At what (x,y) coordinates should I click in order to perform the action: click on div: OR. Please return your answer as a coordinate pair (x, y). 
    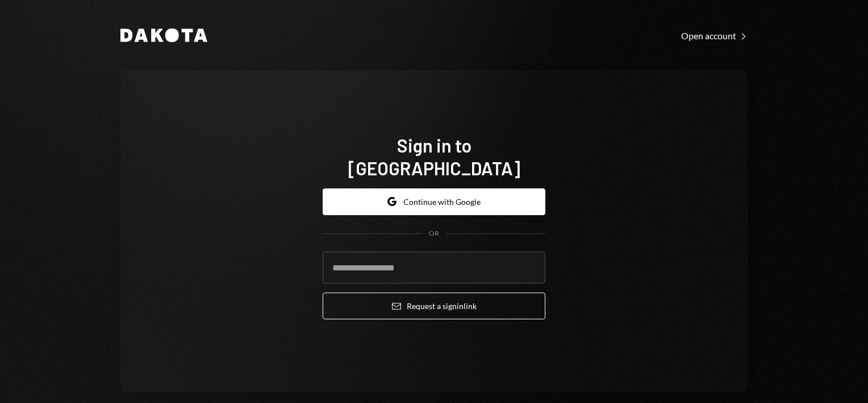
    Looking at the image, I should click on (434, 233).